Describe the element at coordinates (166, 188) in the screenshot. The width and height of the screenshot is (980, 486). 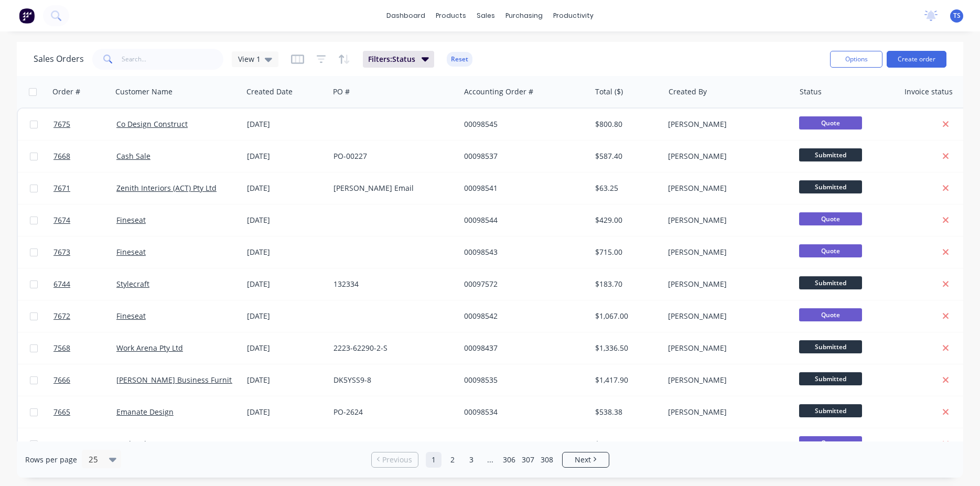
I see `a: Zenith Interiors (ACT) Pty Ltd` at that location.